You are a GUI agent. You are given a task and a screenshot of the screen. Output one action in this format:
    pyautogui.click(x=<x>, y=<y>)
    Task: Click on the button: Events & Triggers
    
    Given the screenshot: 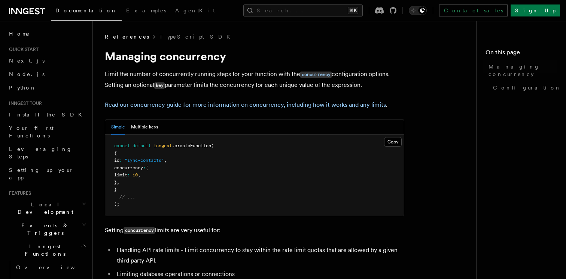 What is the action you would take?
    pyautogui.click(x=47, y=229)
    